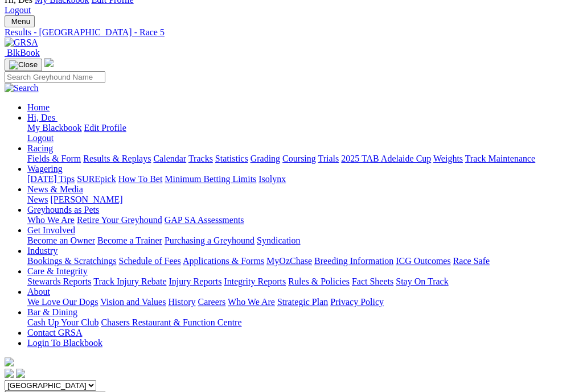 Image resolution: width=583 pixels, height=392 pixels. Describe the element at coordinates (201, 158) in the screenshot. I see `a: Tracks` at that location.